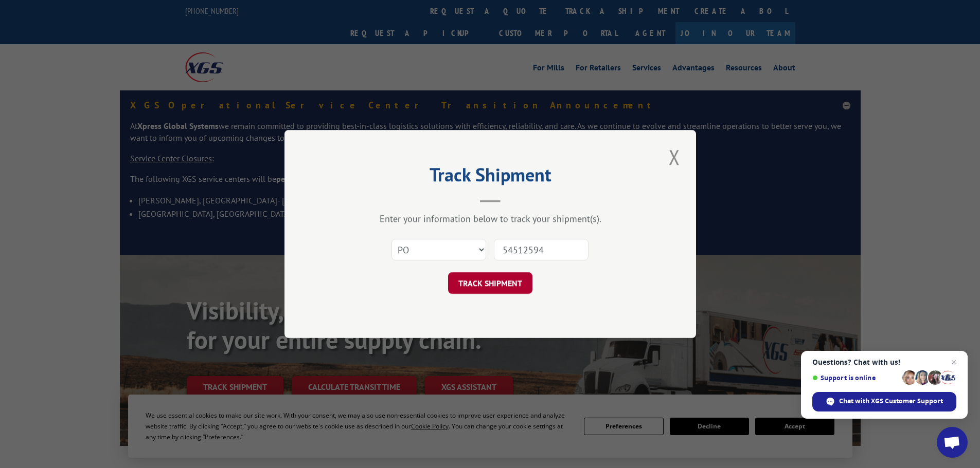 This screenshot has height=468, width=980. I want to click on h2: Track Shipment, so click(490, 177).